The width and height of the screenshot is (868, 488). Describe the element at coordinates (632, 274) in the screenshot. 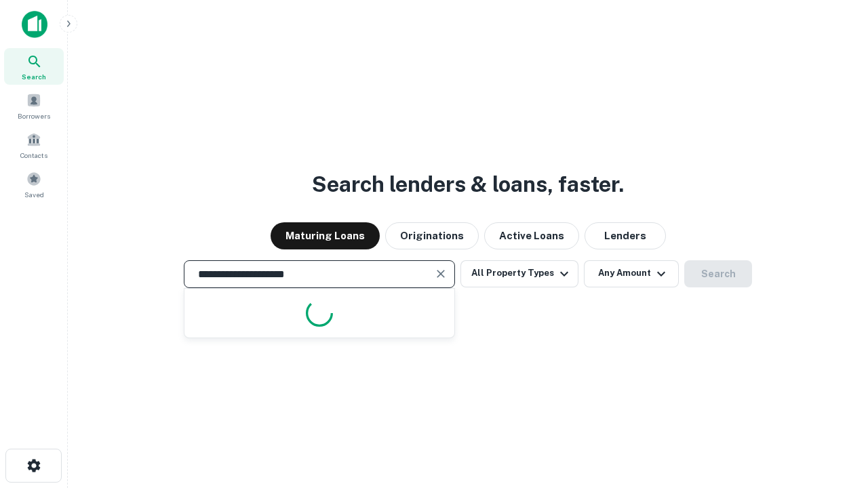

I see `button: Any Amount` at that location.